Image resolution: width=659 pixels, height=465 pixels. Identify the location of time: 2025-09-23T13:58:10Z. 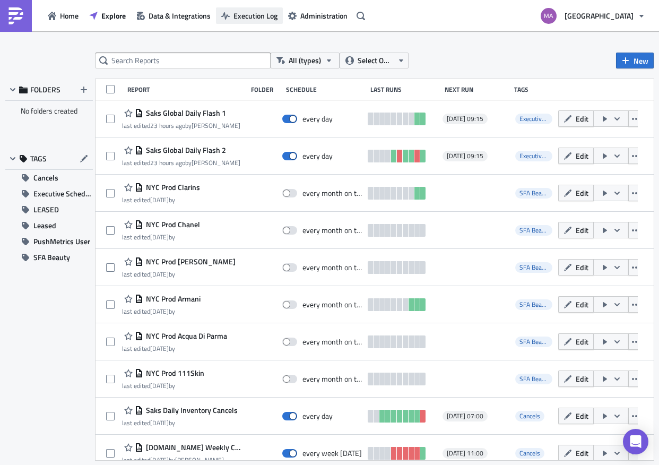
(159, 348).